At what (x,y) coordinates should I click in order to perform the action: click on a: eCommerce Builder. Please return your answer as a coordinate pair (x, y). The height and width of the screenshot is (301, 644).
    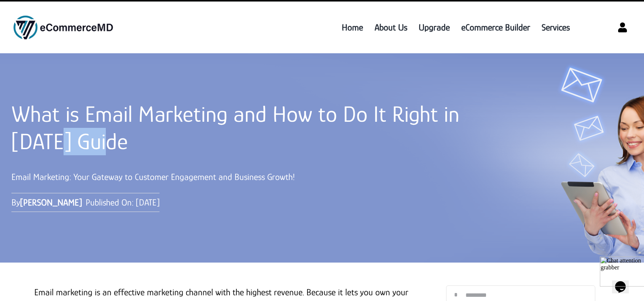
    Looking at the image, I should click on (496, 28).